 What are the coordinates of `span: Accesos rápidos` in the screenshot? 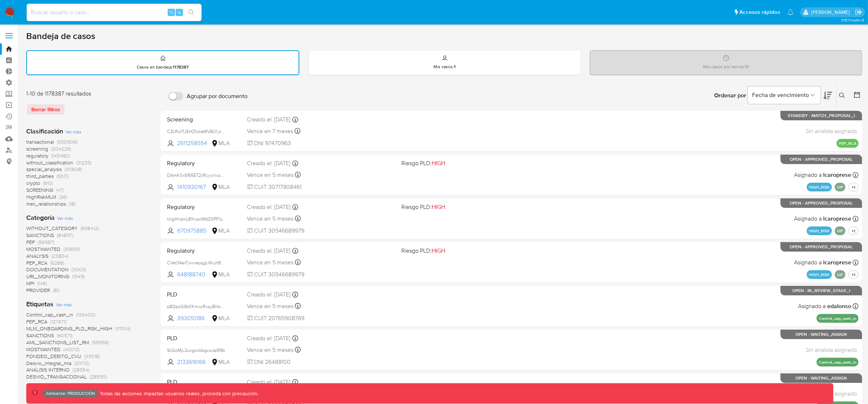 It's located at (760, 12).